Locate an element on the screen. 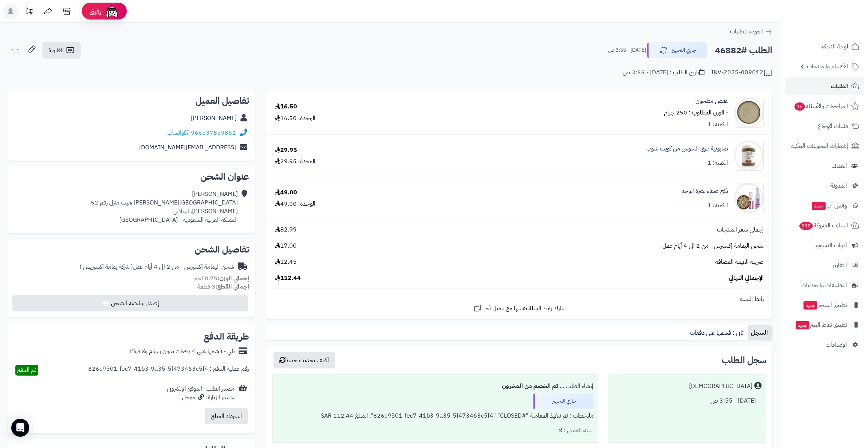 The height and width of the screenshot is (448, 868). small: 0.75 كجم is located at coordinates (221, 279).